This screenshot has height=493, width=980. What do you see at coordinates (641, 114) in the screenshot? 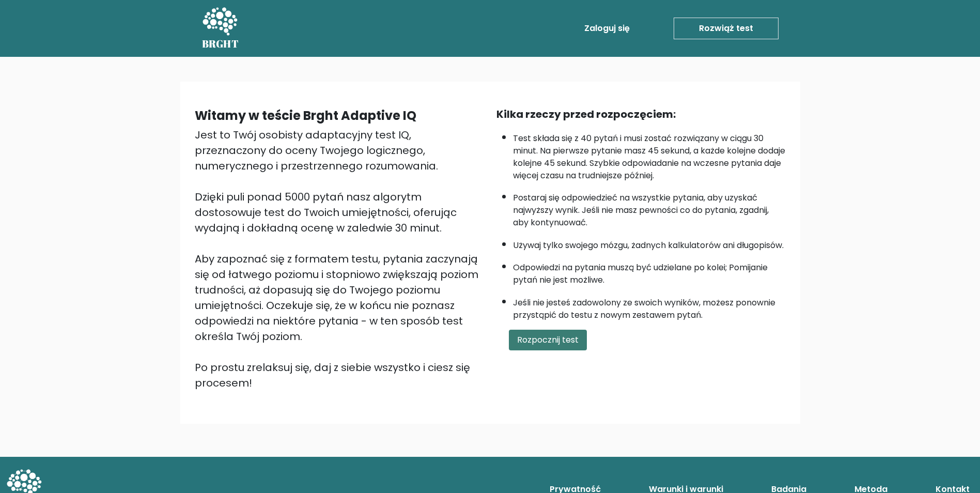
I see `div: Kilka rzeczy przed rozpoczęciem:` at bounding box center [641, 114].